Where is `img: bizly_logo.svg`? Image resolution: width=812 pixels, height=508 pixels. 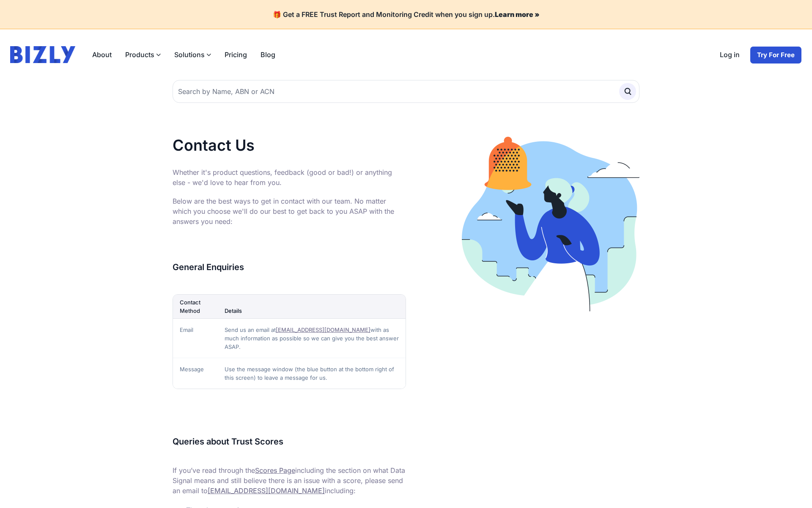 img: bizly_logo.svg is located at coordinates (43, 55).